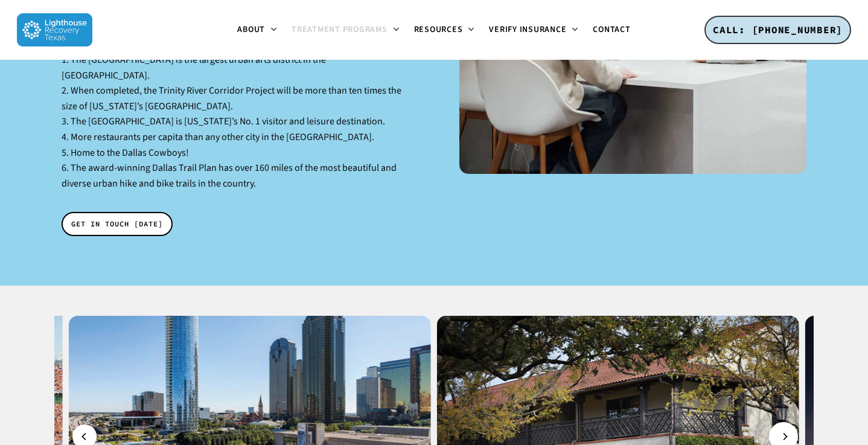 The width and height of the screenshot is (868, 445). Describe the element at coordinates (528, 30) in the screenshot. I see `span: Verify Insurance` at that location.